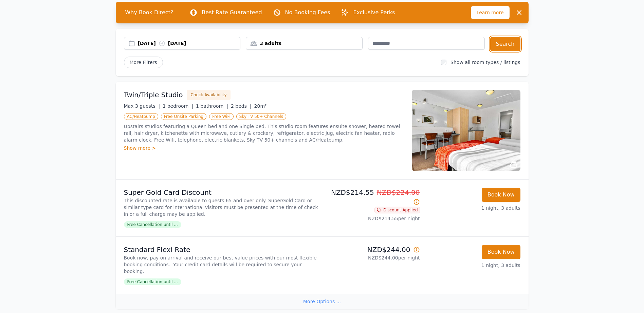 The image size is (644, 313). What do you see at coordinates (221, 207) in the screenshot?
I see `p: This discounted rate is available to guests 65 and over only. SuperGold Card or similar type card...` at bounding box center [221, 207].